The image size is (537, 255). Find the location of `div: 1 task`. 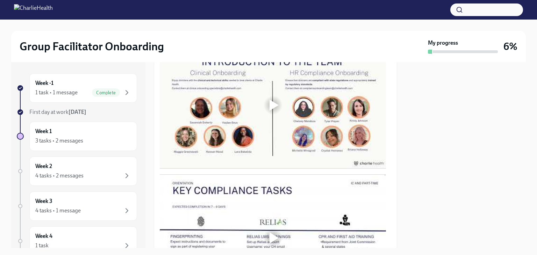

div: 1 task is located at coordinates (42, 246).